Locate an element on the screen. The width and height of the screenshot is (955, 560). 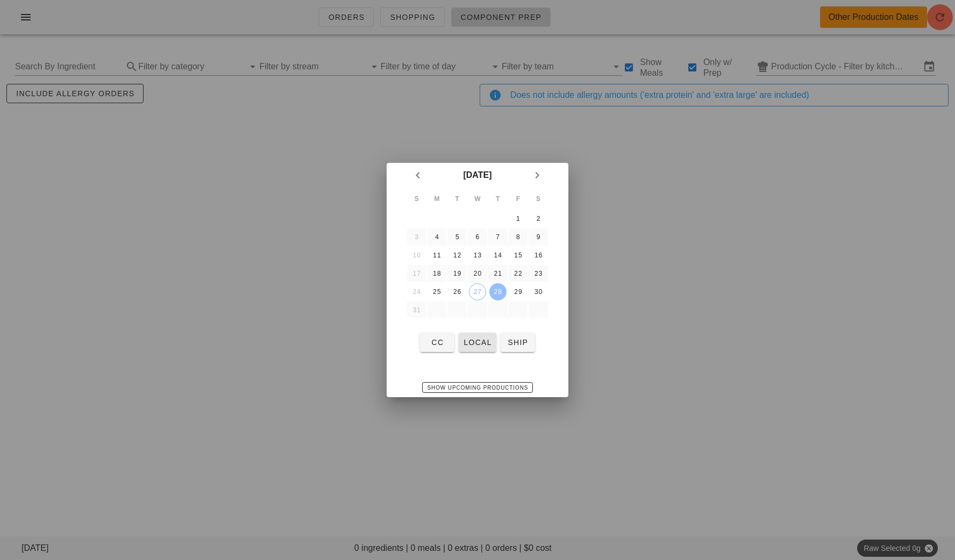
span: Show Upcoming Productions is located at coordinates (478, 387).